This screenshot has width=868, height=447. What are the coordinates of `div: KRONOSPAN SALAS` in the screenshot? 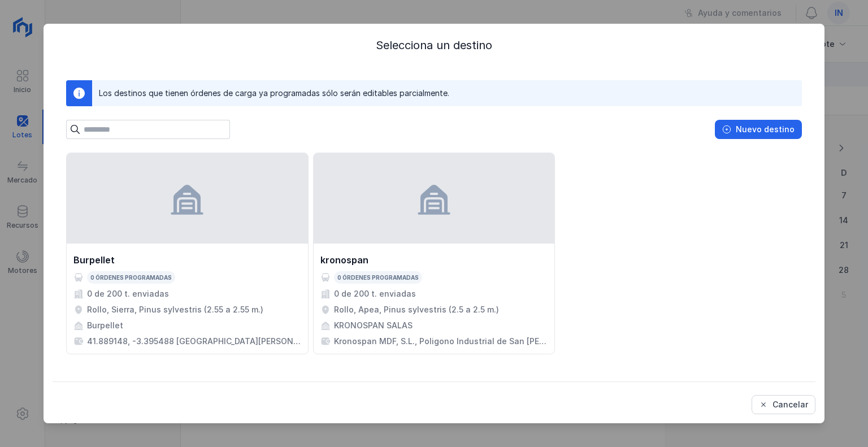 It's located at (373, 325).